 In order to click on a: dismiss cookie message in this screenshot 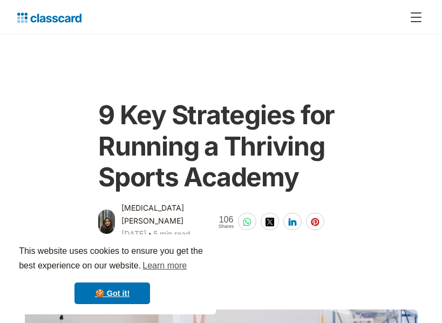, I will do `click(112, 293)`.